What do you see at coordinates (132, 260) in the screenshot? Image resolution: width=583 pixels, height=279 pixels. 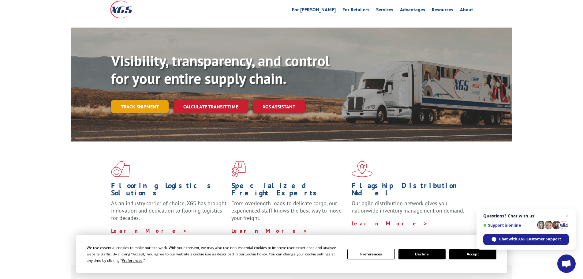 I see `span: Preferences` at bounding box center [132, 260].